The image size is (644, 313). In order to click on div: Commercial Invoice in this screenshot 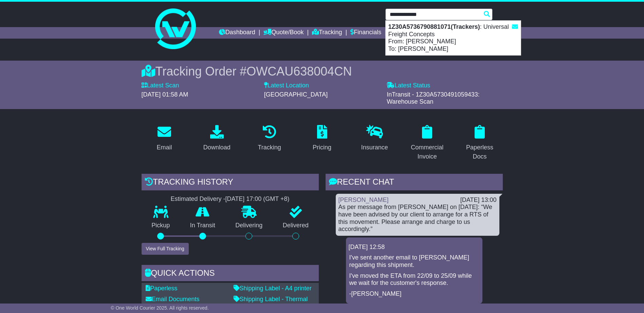, I will do `click(427, 152)`.